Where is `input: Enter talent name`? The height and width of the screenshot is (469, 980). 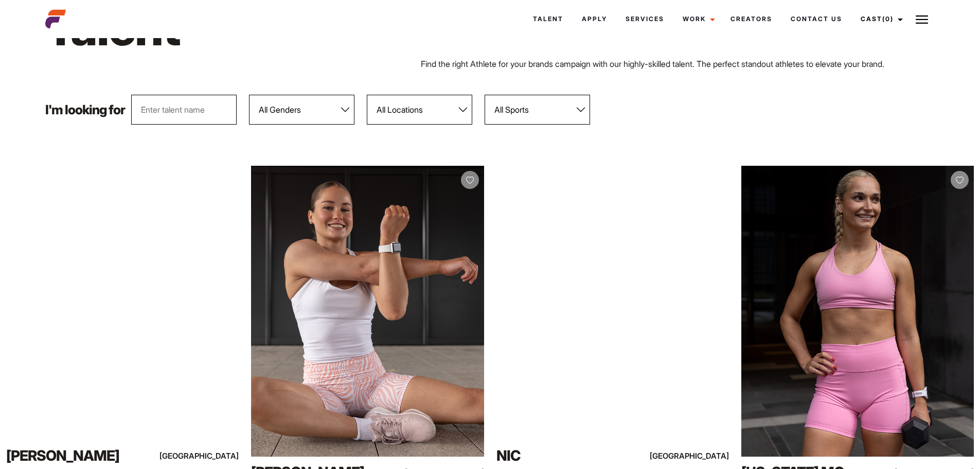
input: Enter talent name is located at coordinates (184, 110).